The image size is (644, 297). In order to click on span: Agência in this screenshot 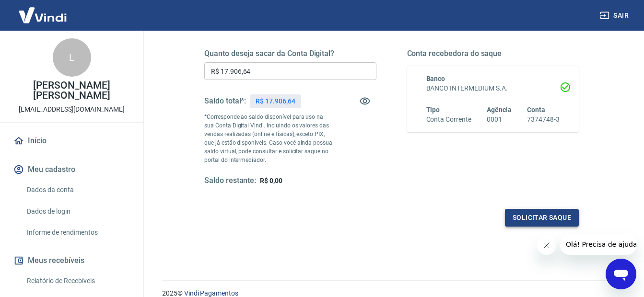, I will do `click(499, 110)`.